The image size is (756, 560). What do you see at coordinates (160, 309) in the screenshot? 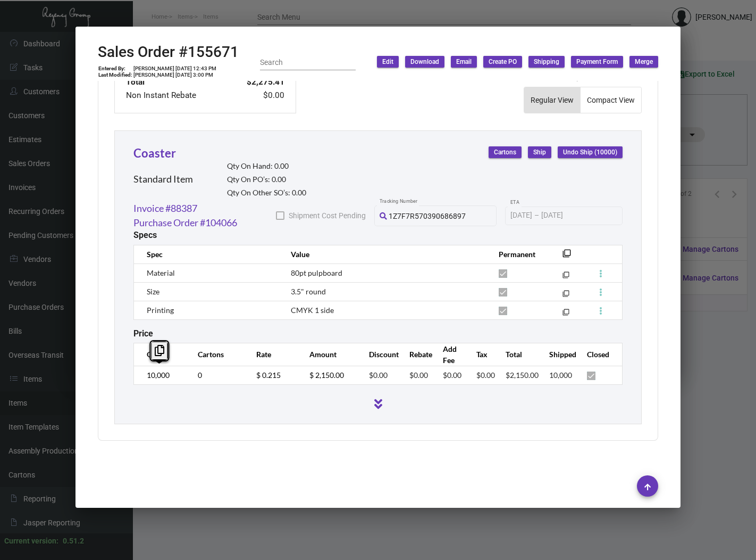
I see `span: Printing` at bounding box center [160, 309].